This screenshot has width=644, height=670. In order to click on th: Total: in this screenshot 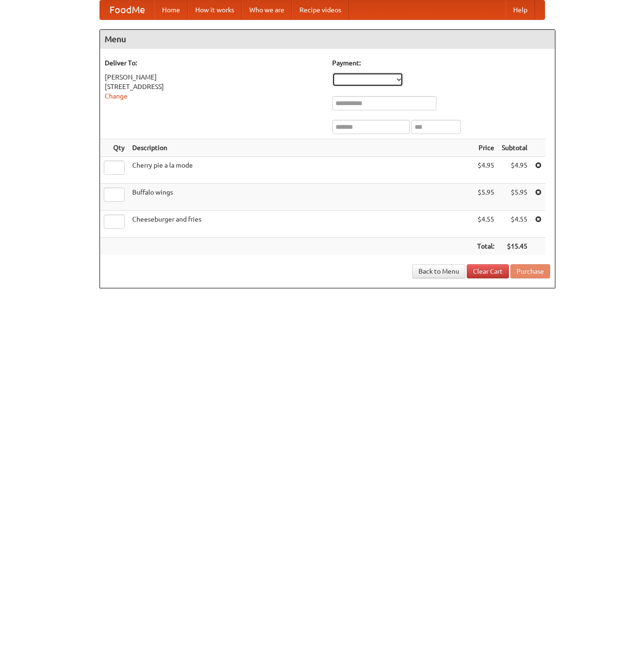, I will do `click(486, 246)`.